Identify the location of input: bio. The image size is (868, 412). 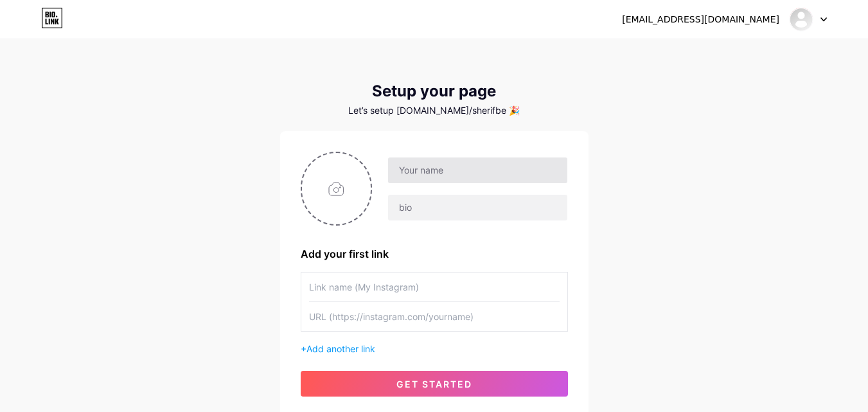
(477, 207).